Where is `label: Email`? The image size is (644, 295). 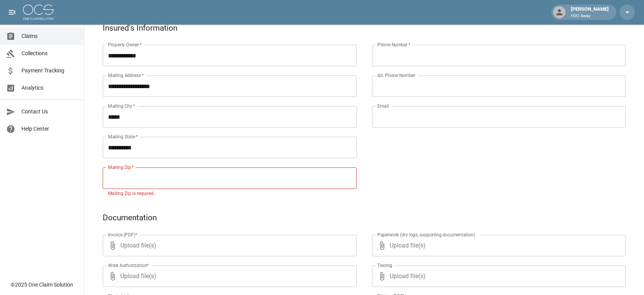 label: Email is located at coordinates (383, 106).